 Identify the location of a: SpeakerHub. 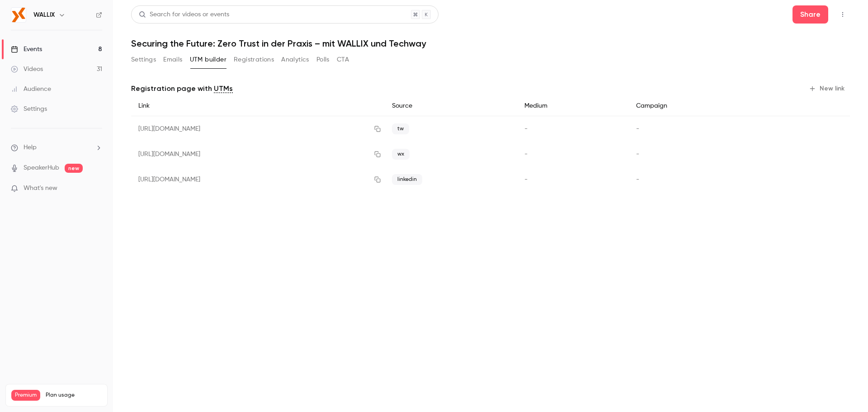
(41, 168).